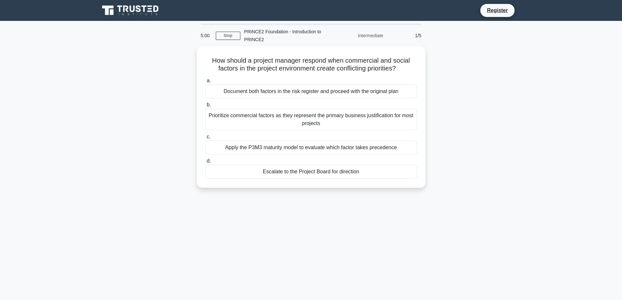  What do you see at coordinates (285, 36) in the screenshot?
I see `div: PRINCE2 Foundation - Introduction to PRINCE2` at bounding box center [285, 36].